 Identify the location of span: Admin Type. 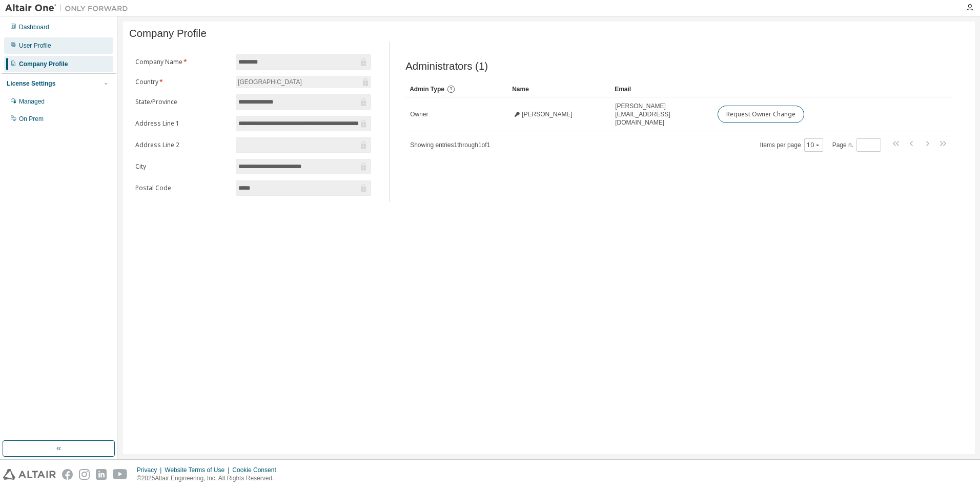
(427, 89).